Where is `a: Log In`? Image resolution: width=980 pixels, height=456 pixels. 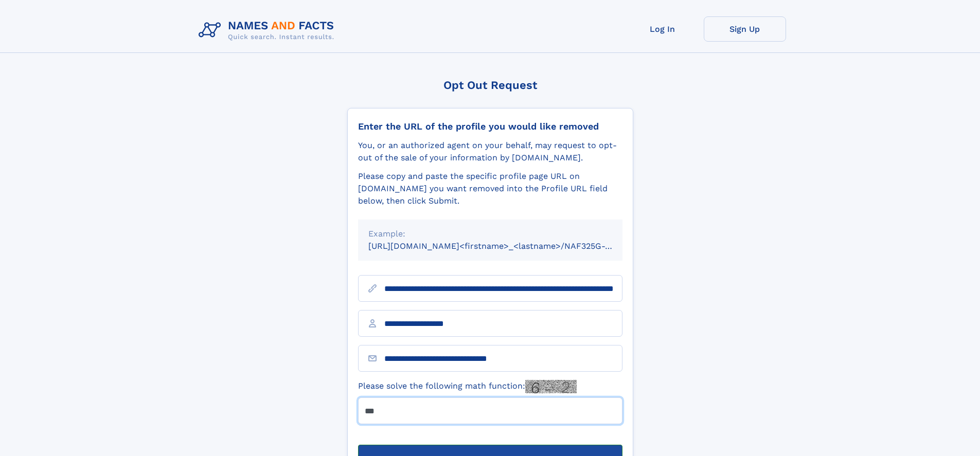
a: Log In is located at coordinates (663, 29).